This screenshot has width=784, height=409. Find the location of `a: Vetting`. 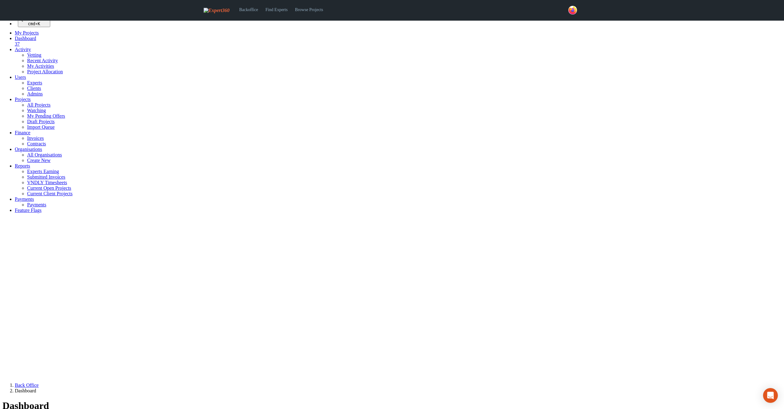

a: Vetting is located at coordinates (34, 55).